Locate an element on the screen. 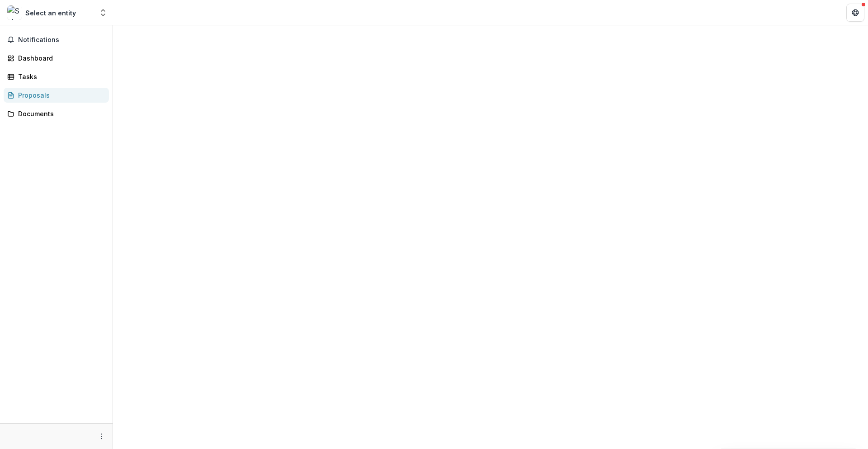  div: Select an entity is located at coordinates (51, 12).